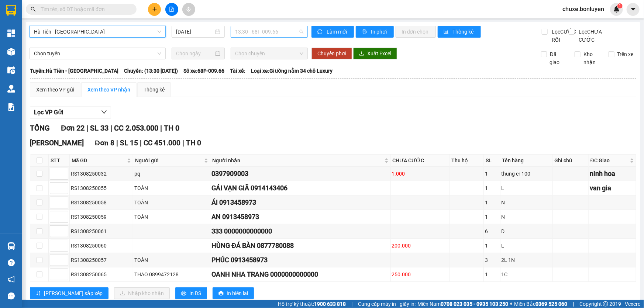  Describe the element at coordinates (204, 71) in the screenshot. I see `span: Số xe: 68F-009.66` at that location.